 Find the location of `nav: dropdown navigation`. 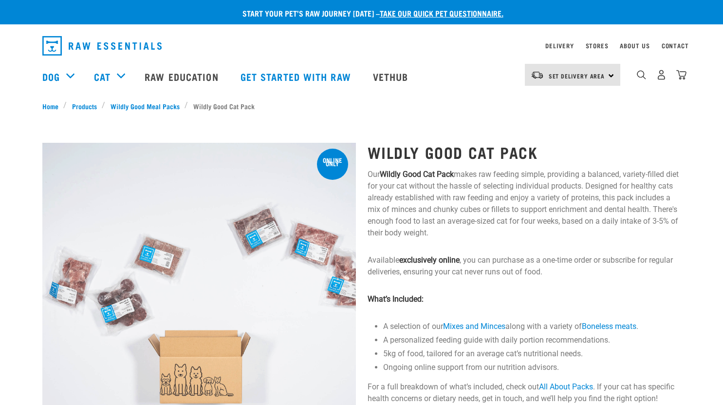

nav: dropdown navigation is located at coordinates (362, 46).